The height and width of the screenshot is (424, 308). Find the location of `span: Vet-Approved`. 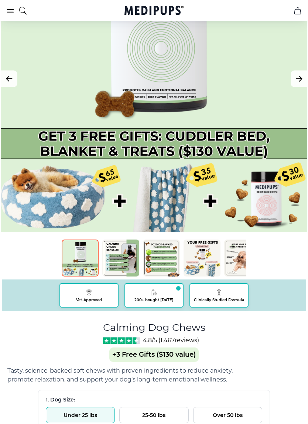

span: Vet-Approved is located at coordinates (89, 300).